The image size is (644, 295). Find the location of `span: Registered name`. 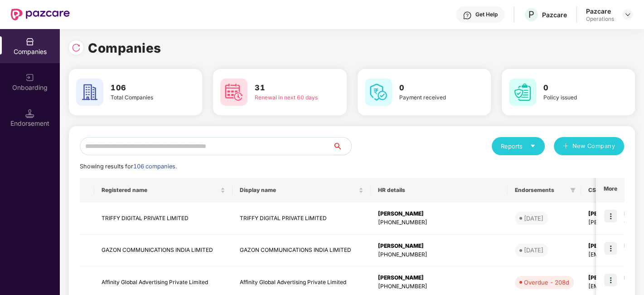

span: Registered name is located at coordinates (160, 190).